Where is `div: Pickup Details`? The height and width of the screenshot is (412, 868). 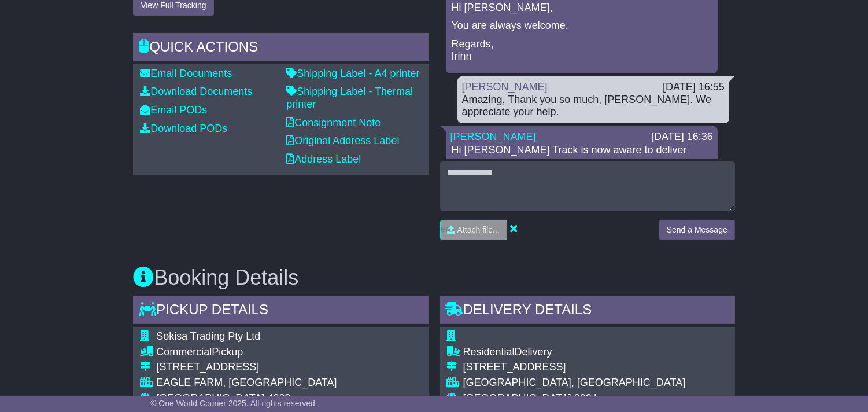 div: Pickup Details is located at coordinates (280, 311).